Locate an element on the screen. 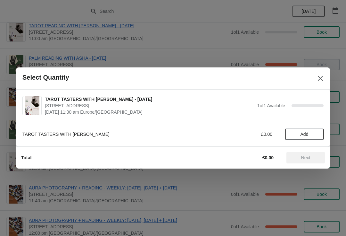 The height and width of the screenshot is (236, 346). img: TAROT TASTERS WITH SARAH - 24TH AUGUST | 74 Broadway Market, London, UK | August 24 | 11:30 am Eu... is located at coordinates (32, 105).